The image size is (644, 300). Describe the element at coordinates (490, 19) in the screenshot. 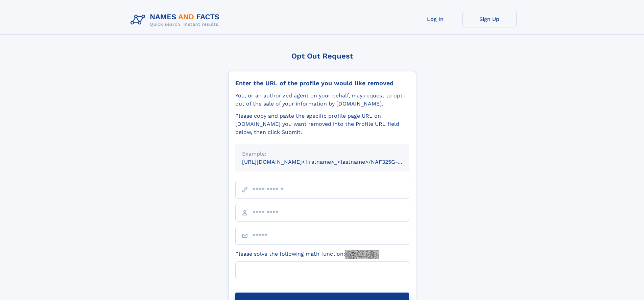

I see `a: Sign Up` at that location.